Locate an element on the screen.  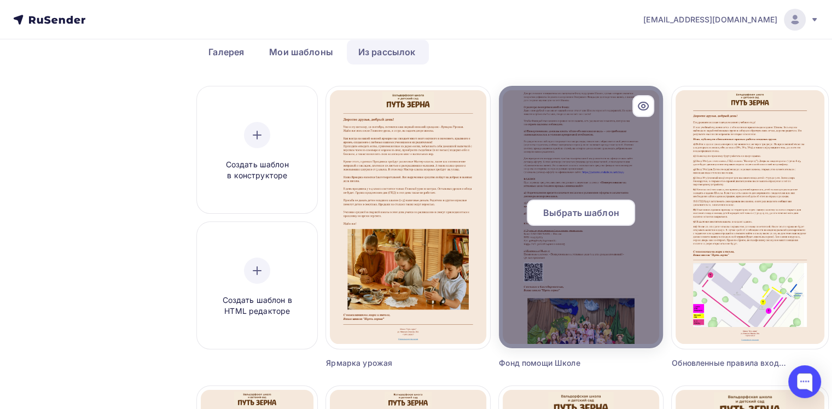
span: Выбрать шаблон is located at coordinates (581, 213).